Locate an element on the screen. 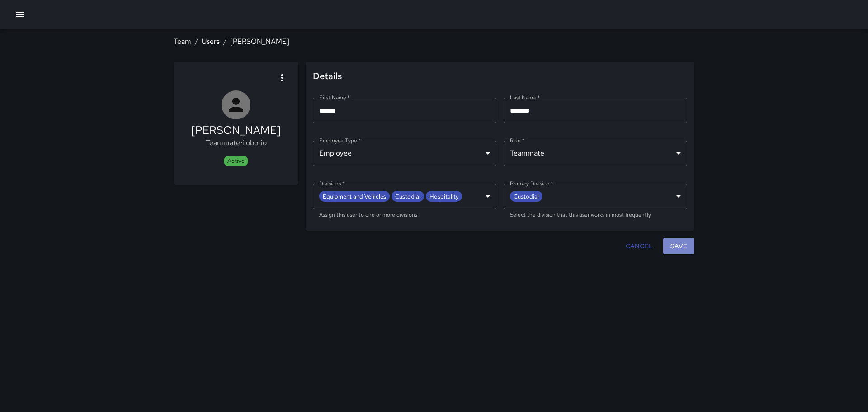 This screenshot has width=868, height=412. label: Employee Type is located at coordinates (340, 140).